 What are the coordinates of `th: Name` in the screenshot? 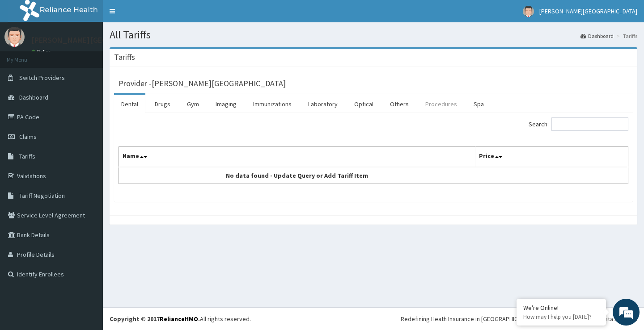 It's located at (297, 157).